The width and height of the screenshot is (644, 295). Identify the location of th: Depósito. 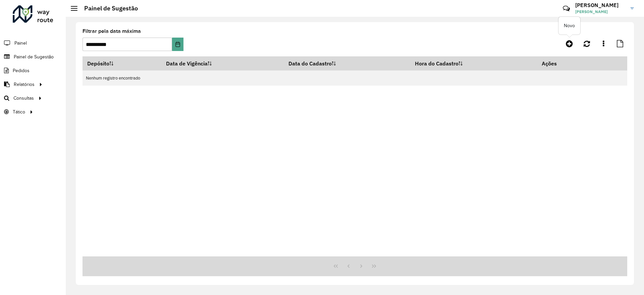
(122, 64).